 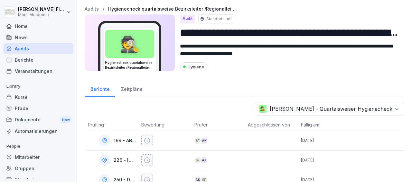 I want to click on th: Fällig am:, so click(x=324, y=125).